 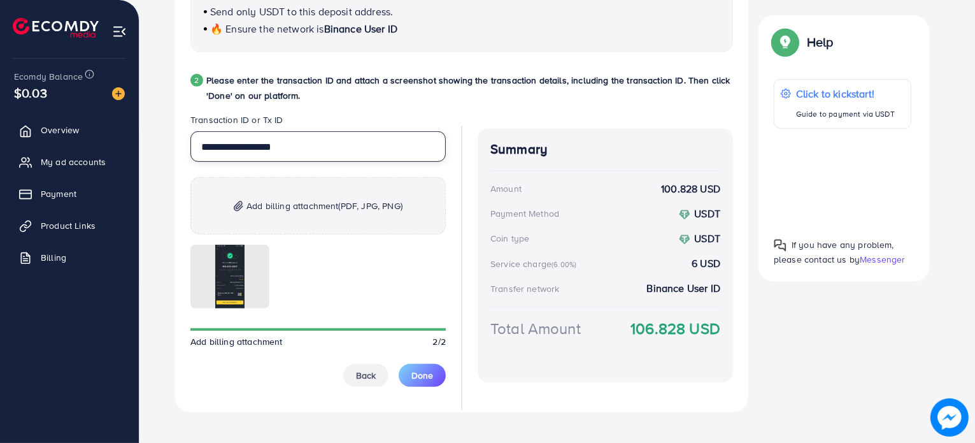 I want to click on strong: Binance User ID, so click(x=683, y=288).